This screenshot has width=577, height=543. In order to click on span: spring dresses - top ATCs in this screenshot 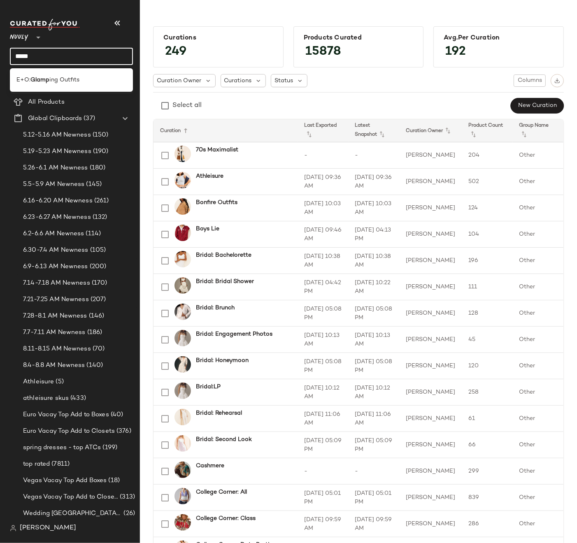, I will do `click(62, 448)`.